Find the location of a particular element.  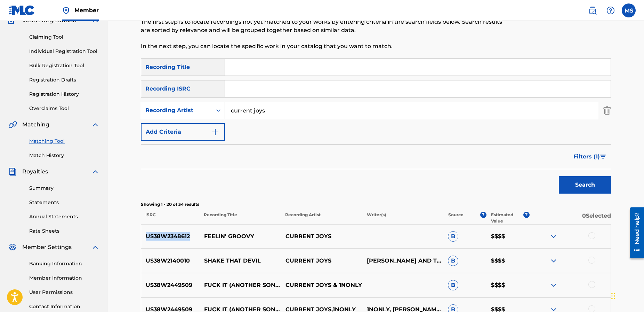

img: Delete Criterion is located at coordinates (608, 111).